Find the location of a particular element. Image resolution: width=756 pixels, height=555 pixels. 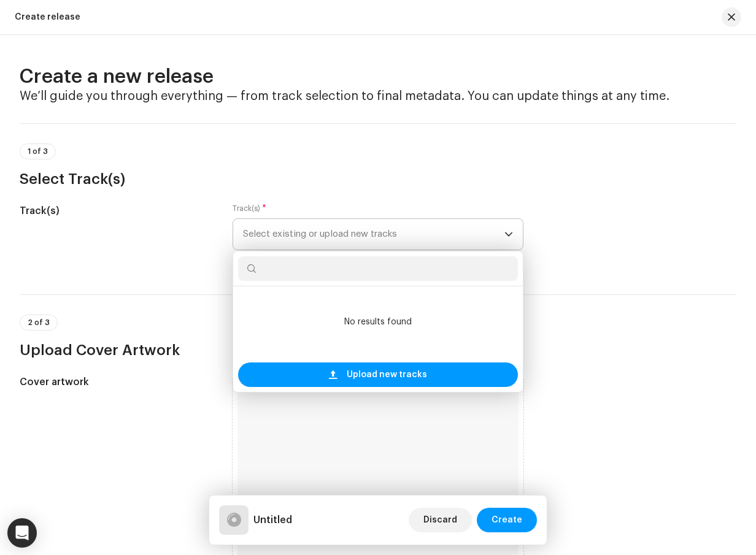

label: Track(s) is located at coordinates (249, 209).